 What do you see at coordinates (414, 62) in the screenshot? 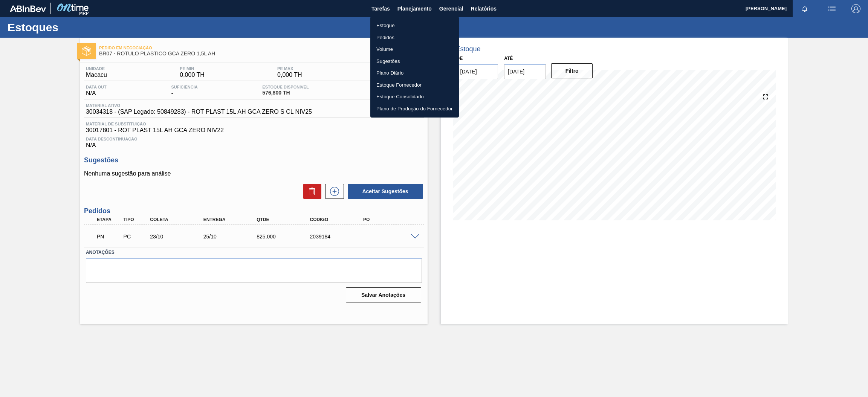
I see `a: Sugestões` at bounding box center [414, 62].